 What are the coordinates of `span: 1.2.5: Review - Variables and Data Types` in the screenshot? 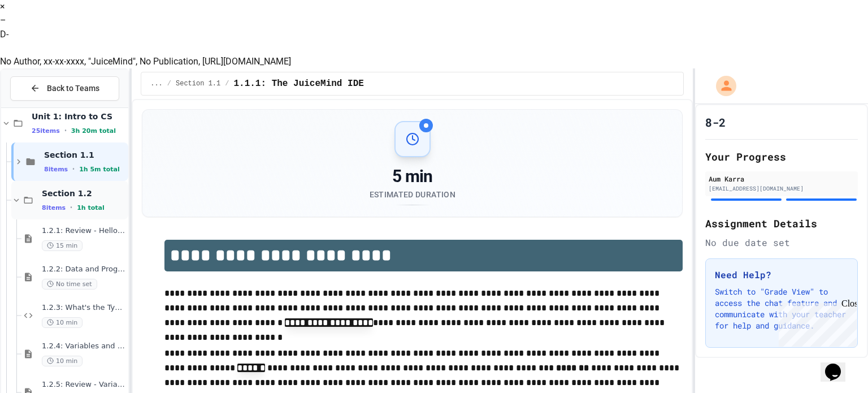 It's located at (84, 385).